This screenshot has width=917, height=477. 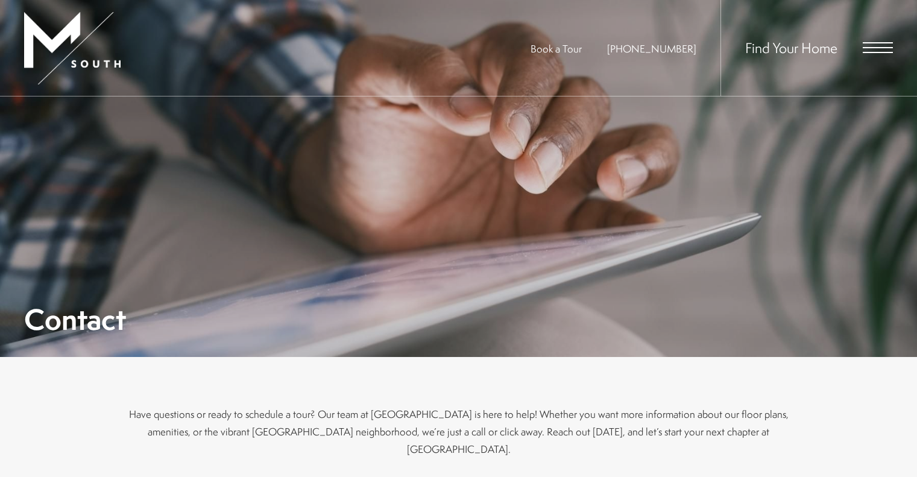 What do you see at coordinates (72, 48) in the screenshot?
I see `img: MSouth` at bounding box center [72, 48].